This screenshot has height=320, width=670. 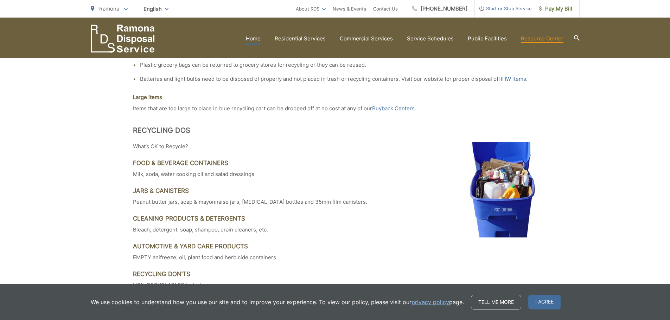 What do you see at coordinates (545, 303) in the screenshot?
I see `span: I agree` at bounding box center [545, 303].